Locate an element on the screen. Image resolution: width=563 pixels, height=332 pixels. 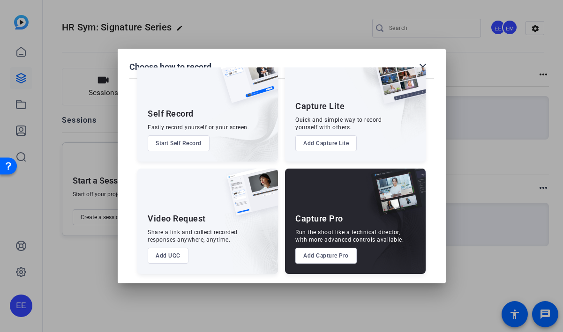
div: Quick and simple way to record yourself with others. is located at coordinates (339, 124).